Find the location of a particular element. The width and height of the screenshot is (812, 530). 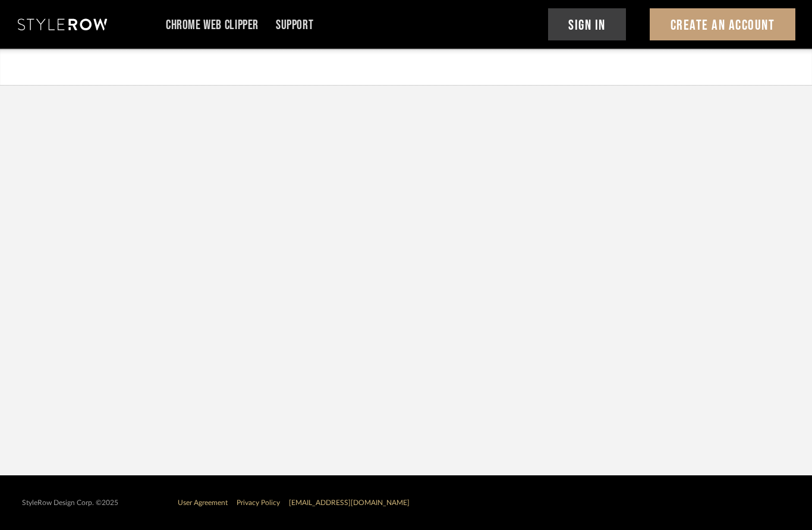

a: Chrome Web Clipper is located at coordinates (212, 25).